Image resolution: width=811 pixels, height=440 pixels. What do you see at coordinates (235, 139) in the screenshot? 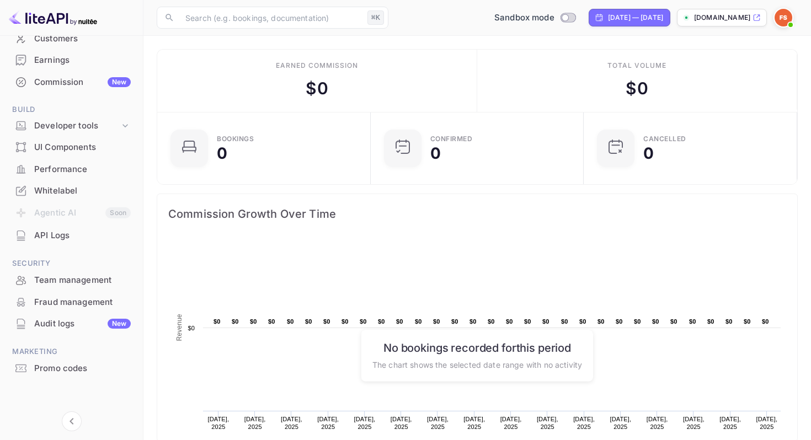
I see `div: Bookings` at bounding box center [235, 139].